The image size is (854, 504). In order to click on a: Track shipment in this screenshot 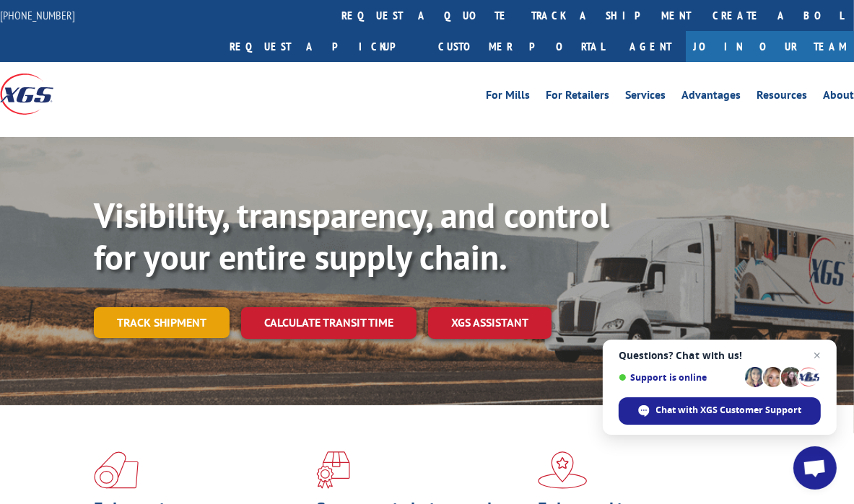, I will do `click(161, 322)`.